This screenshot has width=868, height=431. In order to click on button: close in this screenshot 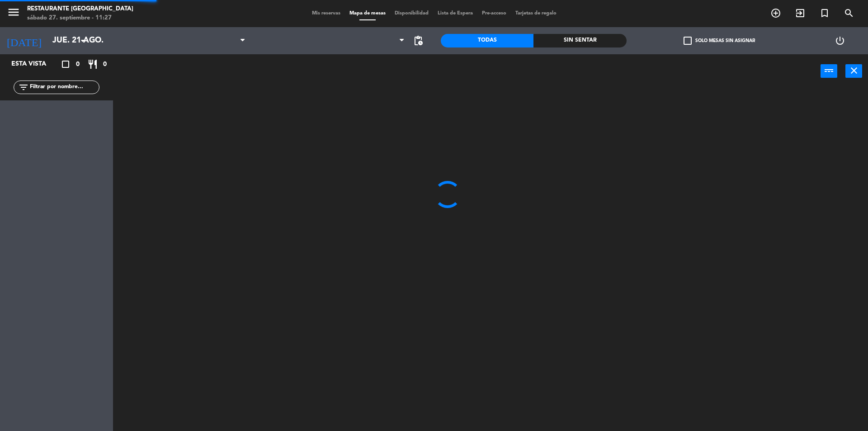, I will do `click(854, 71)`.